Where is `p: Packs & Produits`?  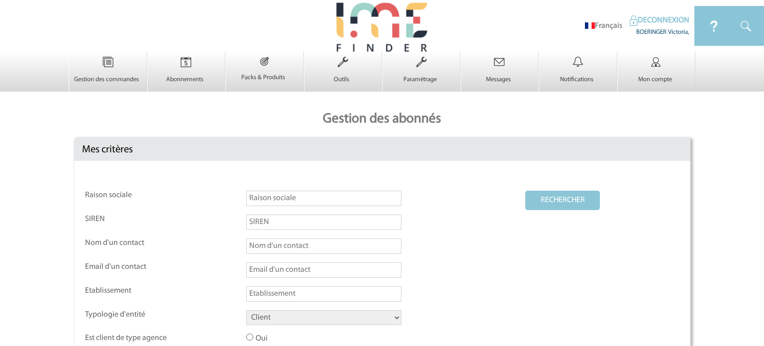
p: Packs & Produits is located at coordinates (263, 78).